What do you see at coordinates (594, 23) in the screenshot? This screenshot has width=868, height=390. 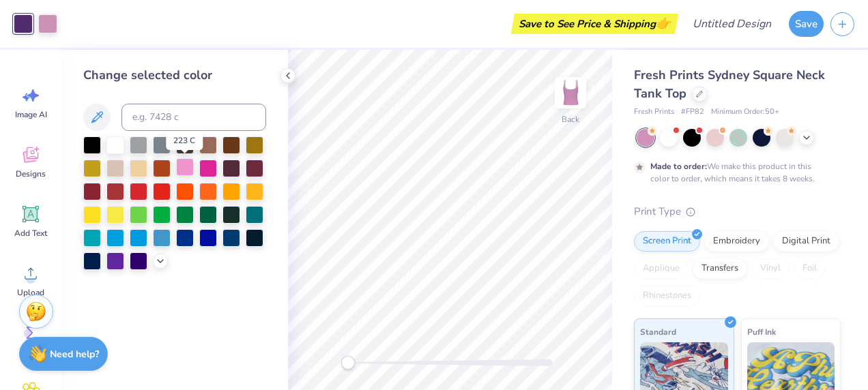 I see `div: Save to See Price & Shipping` at bounding box center [594, 23].